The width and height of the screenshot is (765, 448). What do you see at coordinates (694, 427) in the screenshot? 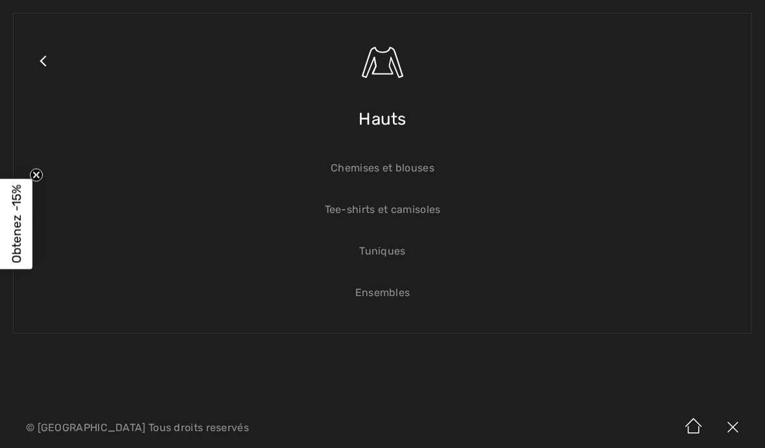
I see `img: Accueil` at bounding box center [694, 427].